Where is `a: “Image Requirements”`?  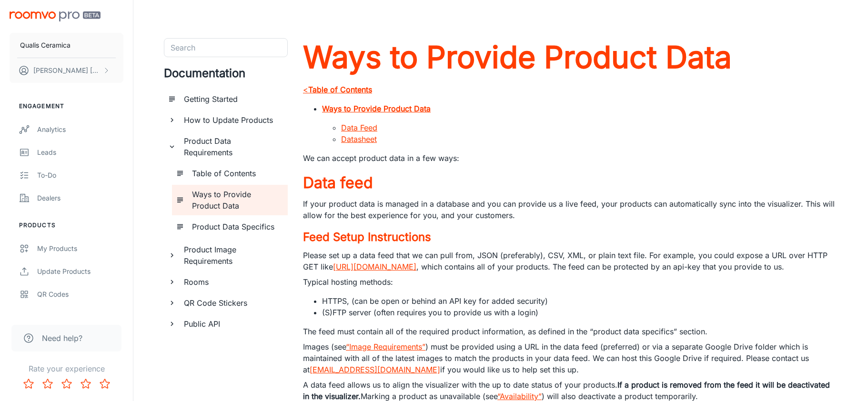 a: “Image Requirements” is located at coordinates (386, 347).